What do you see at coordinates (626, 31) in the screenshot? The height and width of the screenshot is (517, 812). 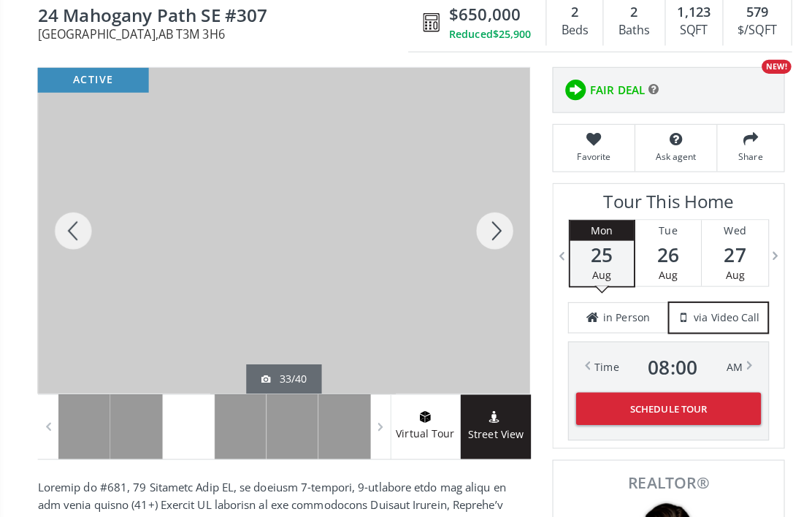 I see `div: Baths` at bounding box center [626, 31].